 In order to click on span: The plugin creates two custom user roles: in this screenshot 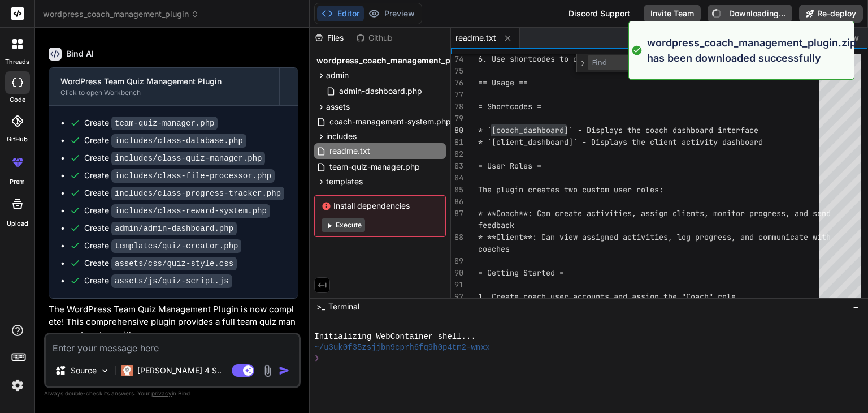, I will do `click(571, 190)`.